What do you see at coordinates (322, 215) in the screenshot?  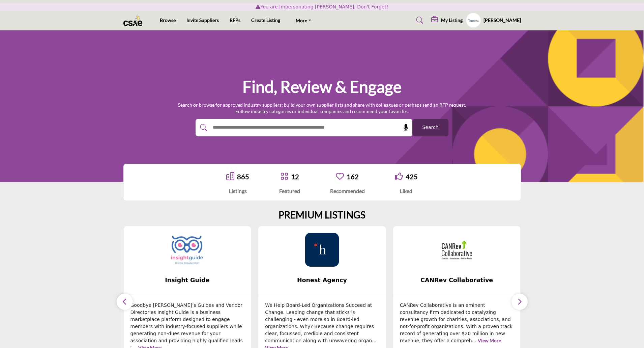 I see `h2: PREMIUM LISTINGS` at bounding box center [322, 215].